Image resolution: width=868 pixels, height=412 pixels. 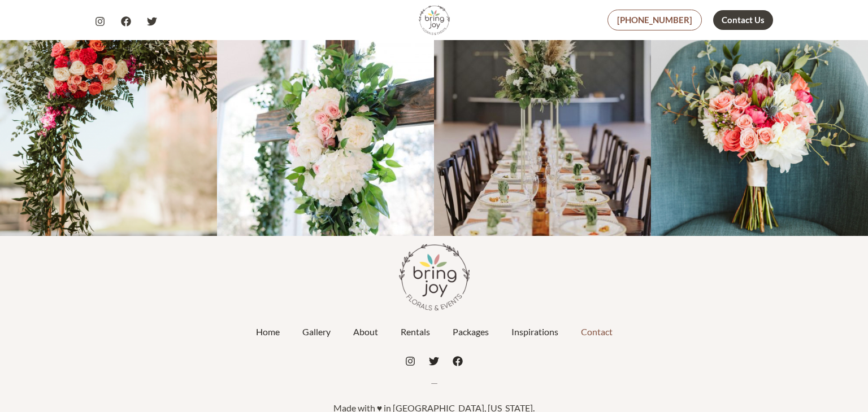 What do you see at coordinates (366, 332) in the screenshot?
I see `a: About` at bounding box center [366, 332].